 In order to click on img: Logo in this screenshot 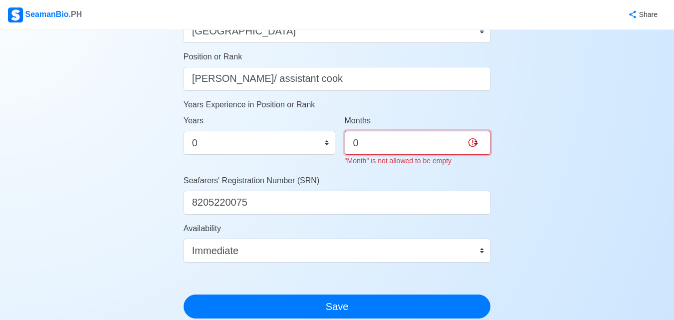, I will do `click(15, 15)`.